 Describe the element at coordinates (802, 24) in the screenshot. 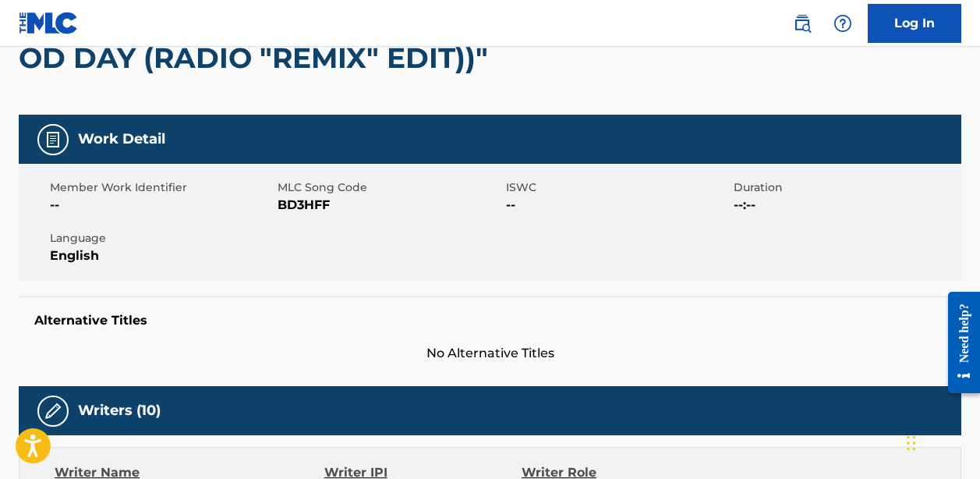

I see `img: search` at that location.